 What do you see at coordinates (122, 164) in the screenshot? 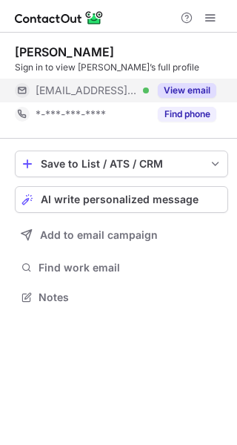
I see `div: Save to List / ATS / CRM` at bounding box center [122, 164].